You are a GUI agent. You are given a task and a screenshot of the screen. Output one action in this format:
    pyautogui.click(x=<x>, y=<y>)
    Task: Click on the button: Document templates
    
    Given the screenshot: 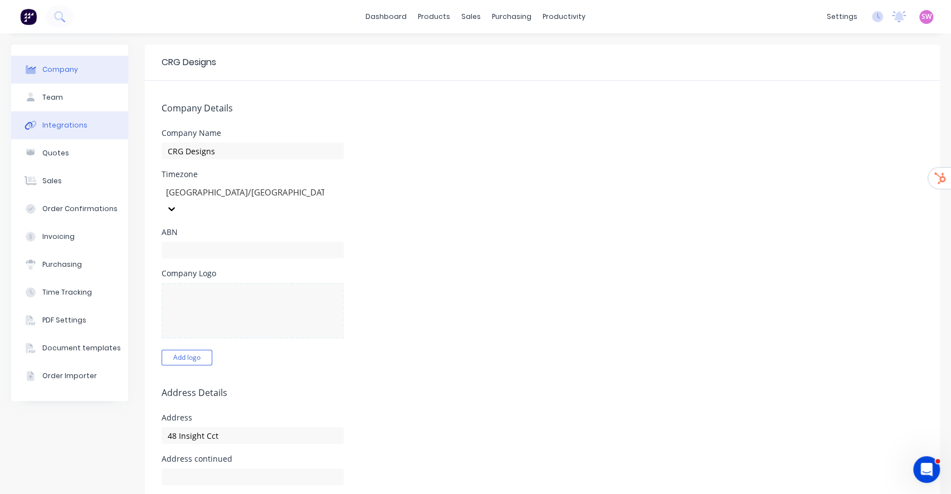 What is the action you would take?
    pyautogui.click(x=70, y=348)
    